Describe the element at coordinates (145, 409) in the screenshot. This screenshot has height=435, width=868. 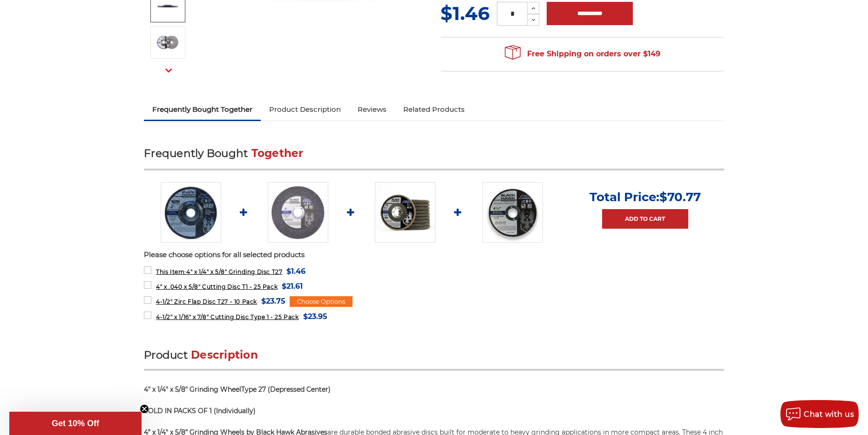
I see `button: Close teaser` at that location.